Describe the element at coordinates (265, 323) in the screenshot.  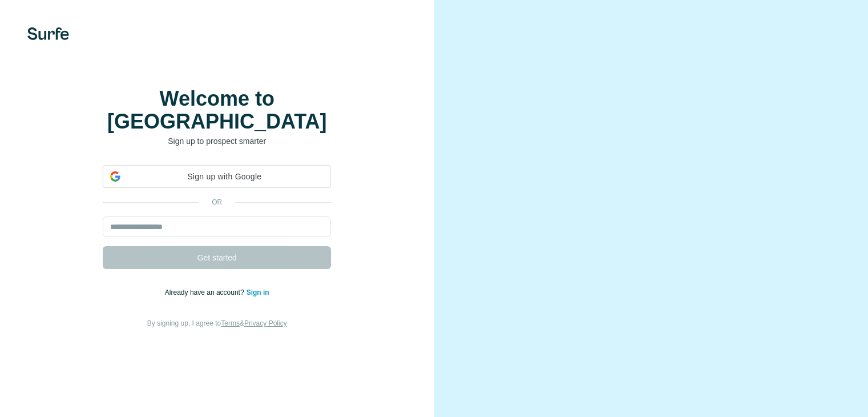
I see `a: Privacy Policy` at that location.